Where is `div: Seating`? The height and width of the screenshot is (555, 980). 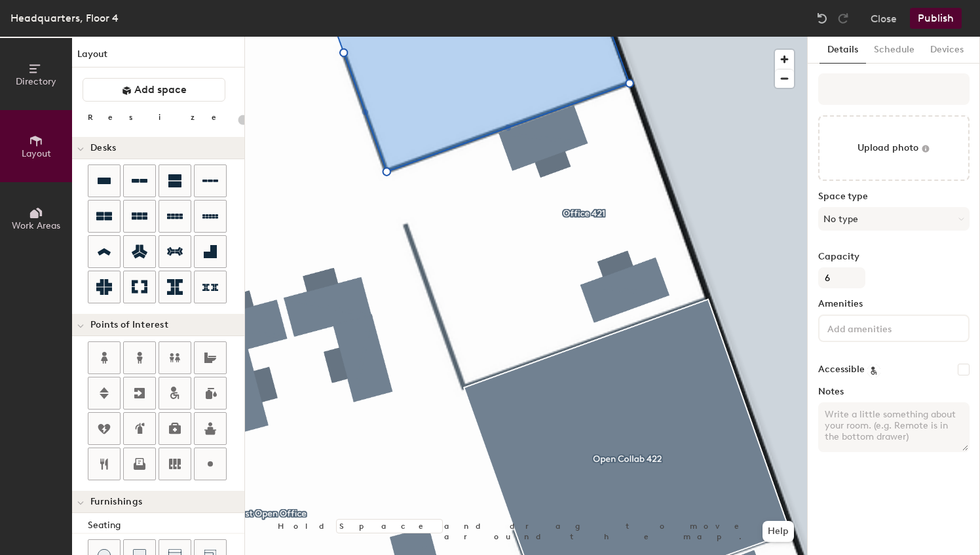
div: Seating is located at coordinates (166, 526).